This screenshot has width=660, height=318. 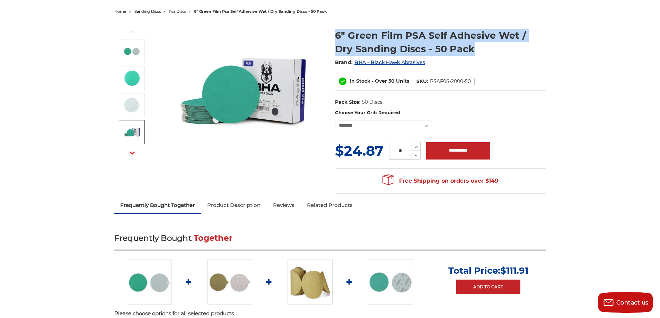 I want to click on button: Contact us, so click(x=626, y=303).